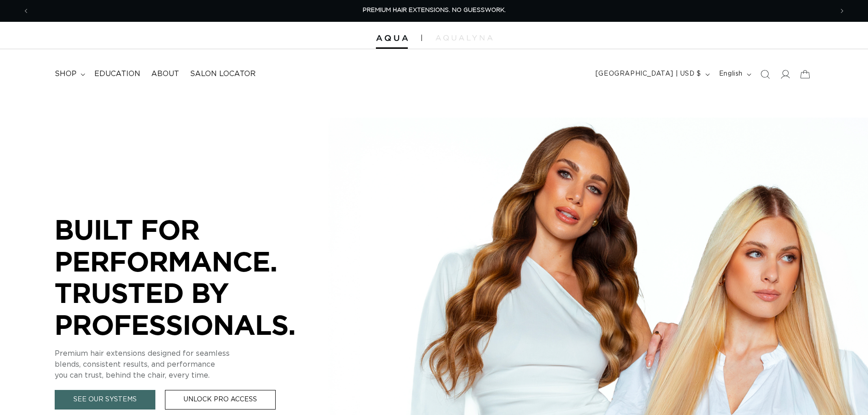  I want to click on p: BUILT FOR PERFORMANCE. TRUSTED BY PROFESSIONALS., so click(192, 277).